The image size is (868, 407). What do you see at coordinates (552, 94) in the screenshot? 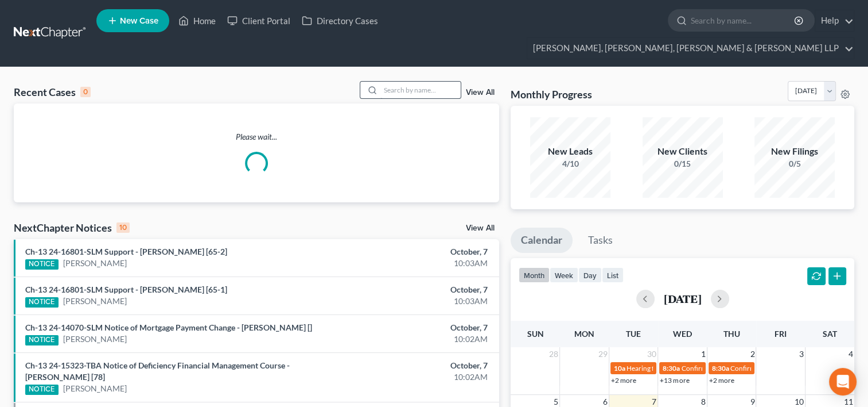
I see `h3: Monthly Progress` at bounding box center [552, 94].